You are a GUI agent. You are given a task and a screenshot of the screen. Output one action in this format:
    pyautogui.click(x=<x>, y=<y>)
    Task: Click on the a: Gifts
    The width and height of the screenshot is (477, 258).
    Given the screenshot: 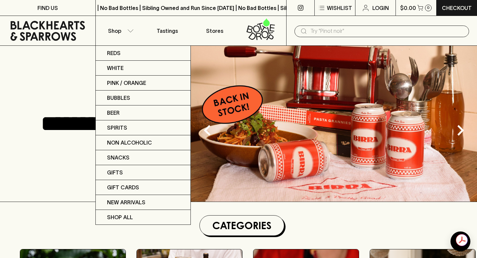 What is the action you would take?
    pyautogui.click(x=143, y=172)
    